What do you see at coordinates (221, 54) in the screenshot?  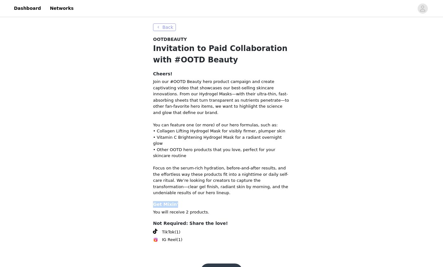 I see `h1: Invitation to Paid Collaboration with #OOTD Beauty` at bounding box center [221, 54].